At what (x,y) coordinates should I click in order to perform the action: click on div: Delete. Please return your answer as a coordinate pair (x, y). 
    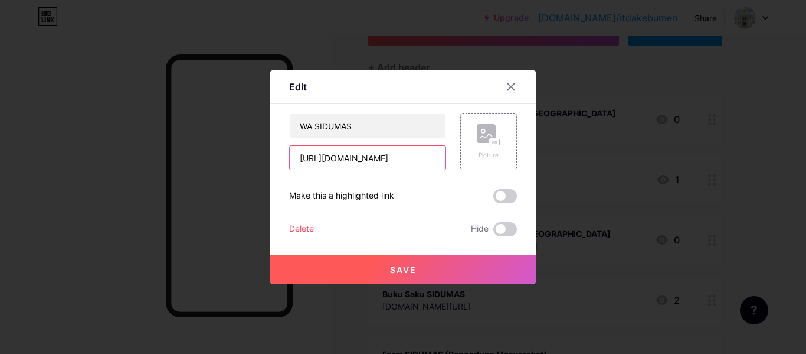
    Looking at the image, I should click on (302, 229).